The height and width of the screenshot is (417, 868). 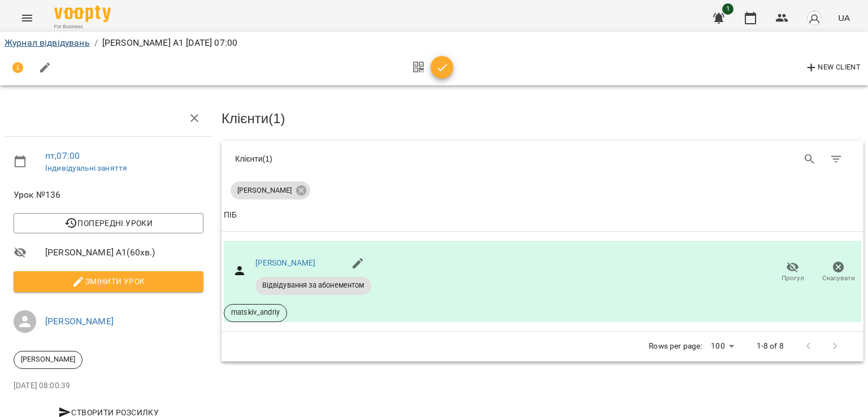 I want to click on span: For Business, so click(x=82, y=26).